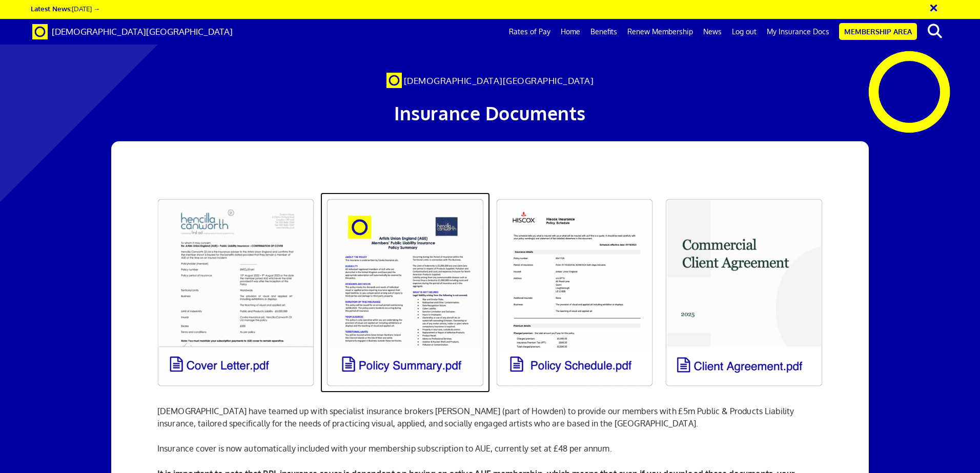 The image size is (980, 473). Describe the element at coordinates (51, 8) in the screenshot. I see `strong: Latest News:` at that location.